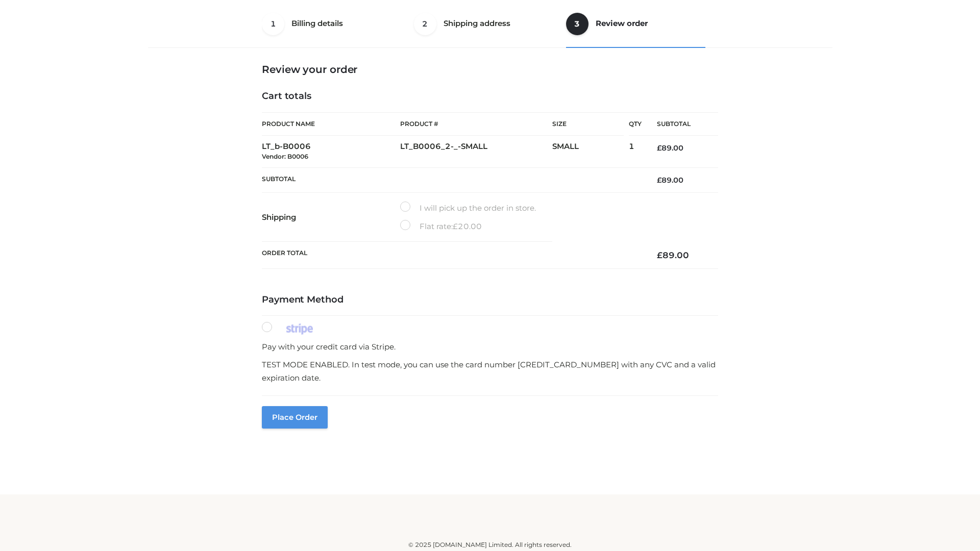  What do you see at coordinates (441, 227) in the screenshot?
I see `label: Flat rate:` at bounding box center [441, 227].